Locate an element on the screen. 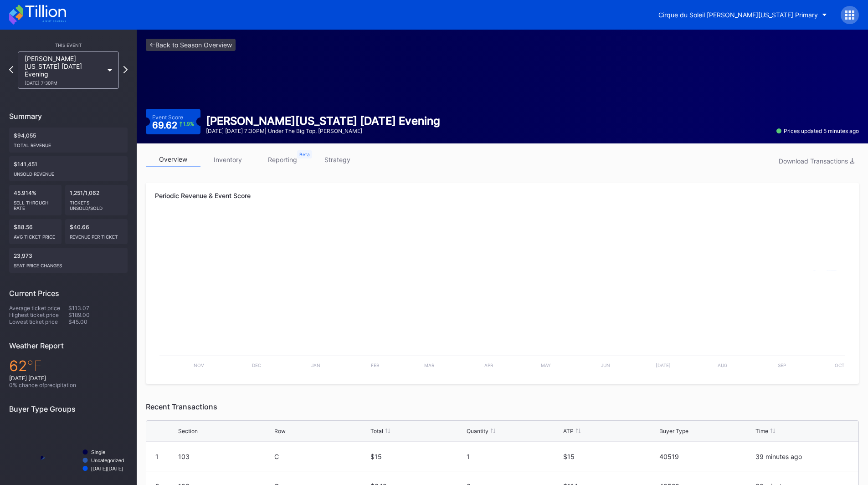 This screenshot has height=485, width=868. div: Recent Transactions is located at coordinates (503, 406).